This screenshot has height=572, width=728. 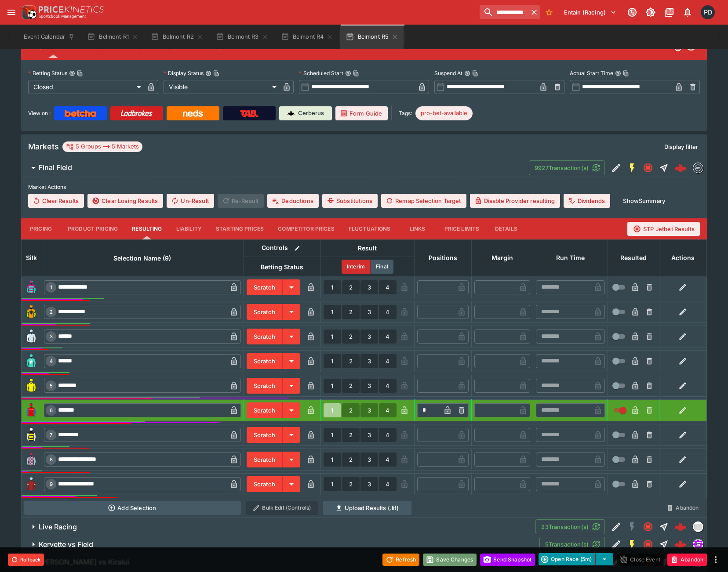 I want to click on button: Final Field, so click(x=275, y=168).